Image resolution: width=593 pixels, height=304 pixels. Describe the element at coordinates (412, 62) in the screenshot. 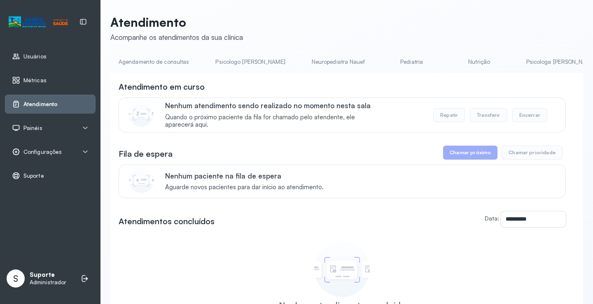

I see `a: Pediatria` at that location.